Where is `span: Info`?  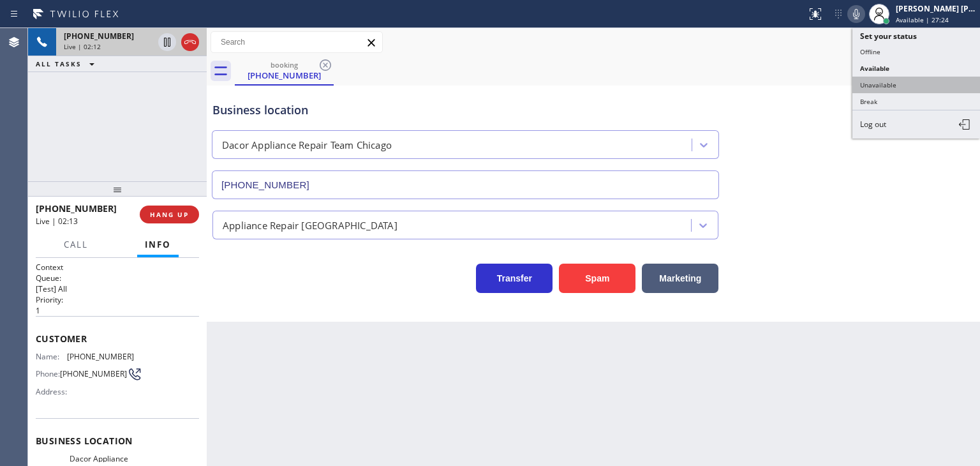
span: Info is located at coordinates (157, 245).